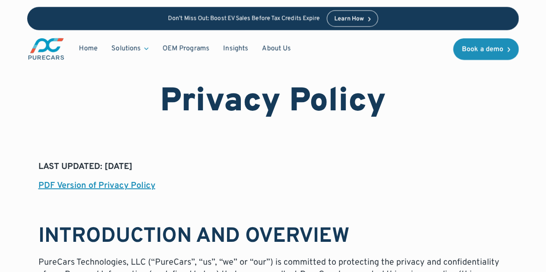 The image size is (546, 272). I want to click on div: Learn How, so click(348, 19).